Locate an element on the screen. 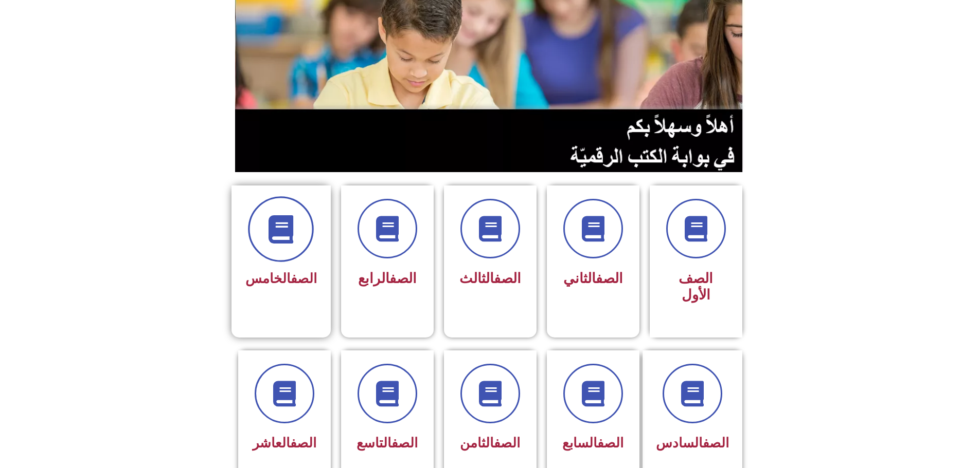 Image resolution: width=980 pixels, height=468 pixels. span: السابع is located at coordinates (593, 443).